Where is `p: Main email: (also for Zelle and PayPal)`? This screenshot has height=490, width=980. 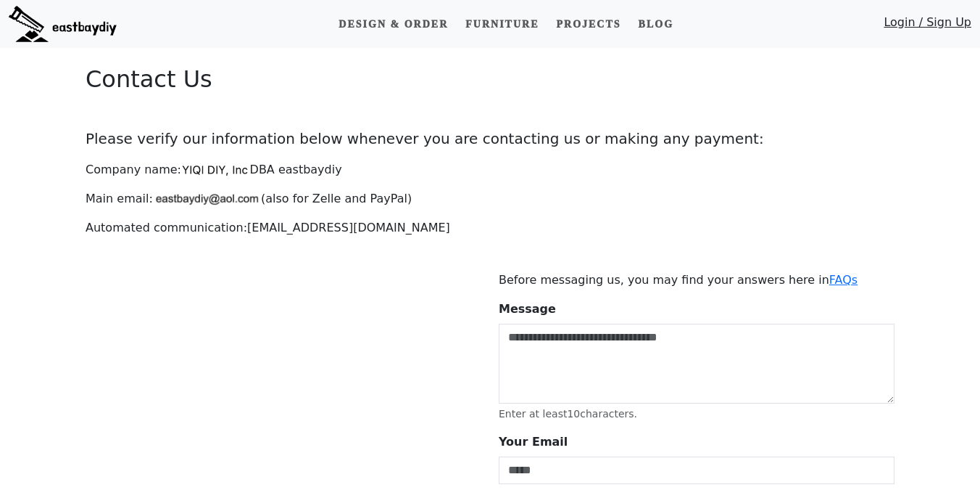 p: Main email: (also for Zelle and PayPal) is located at coordinates (490, 199).